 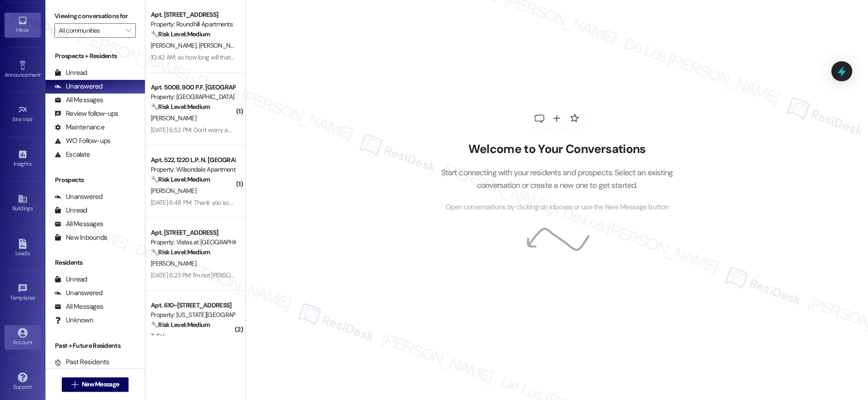 What do you see at coordinates (193, 24) in the screenshot?
I see `div: Property: Roundhill Apartments` at bounding box center [193, 24].